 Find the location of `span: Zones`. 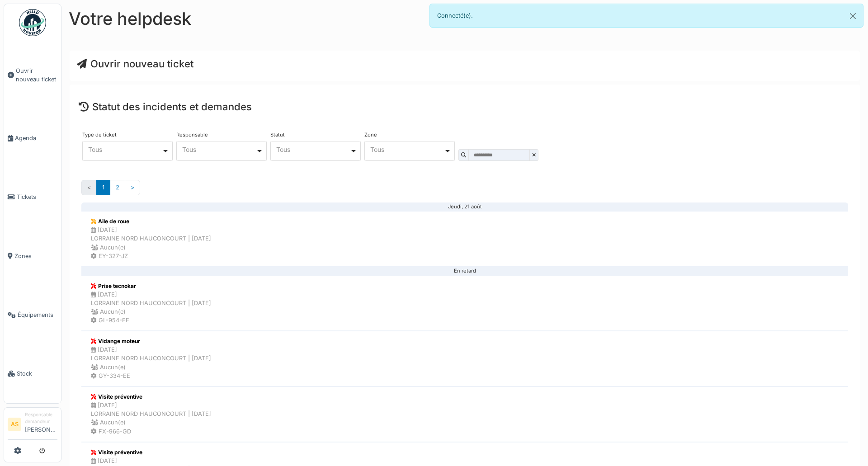

span: Zones is located at coordinates (36, 256).